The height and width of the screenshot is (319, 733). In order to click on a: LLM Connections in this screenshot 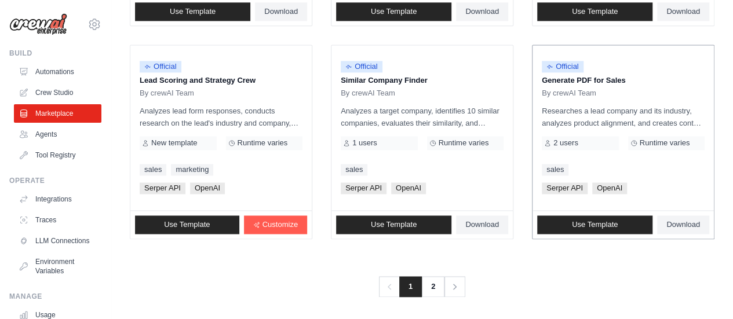, I will do `click(57, 241)`.